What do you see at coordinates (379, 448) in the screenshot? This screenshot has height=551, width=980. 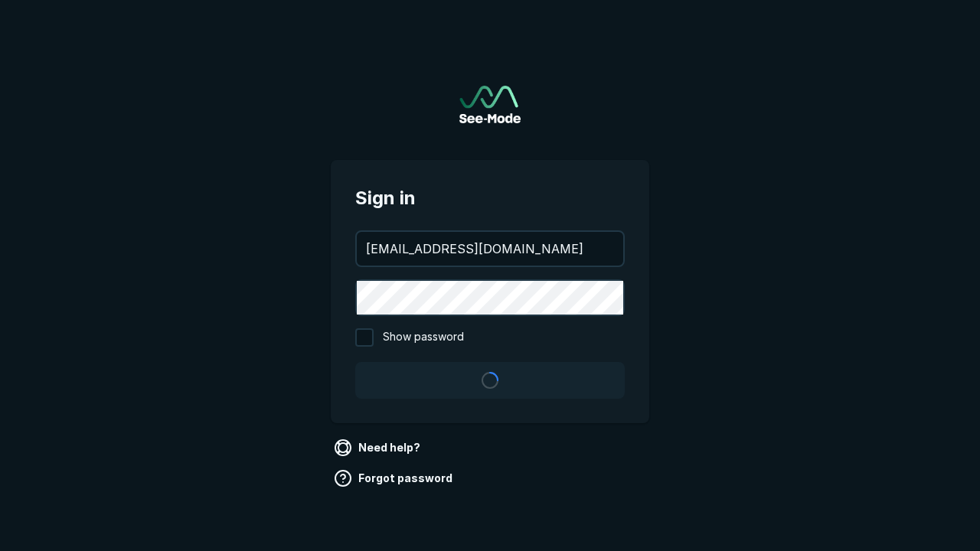 I see `a: Need help?` at bounding box center [379, 448].